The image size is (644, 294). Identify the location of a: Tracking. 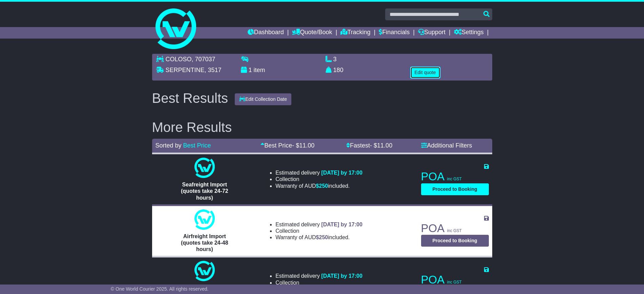
(355, 33).